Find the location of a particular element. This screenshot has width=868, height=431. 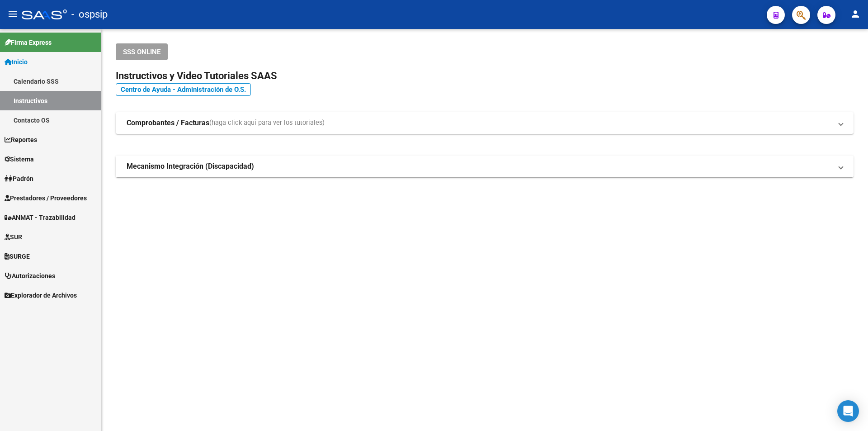

span: Padrón is located at coordinates (19, 178).